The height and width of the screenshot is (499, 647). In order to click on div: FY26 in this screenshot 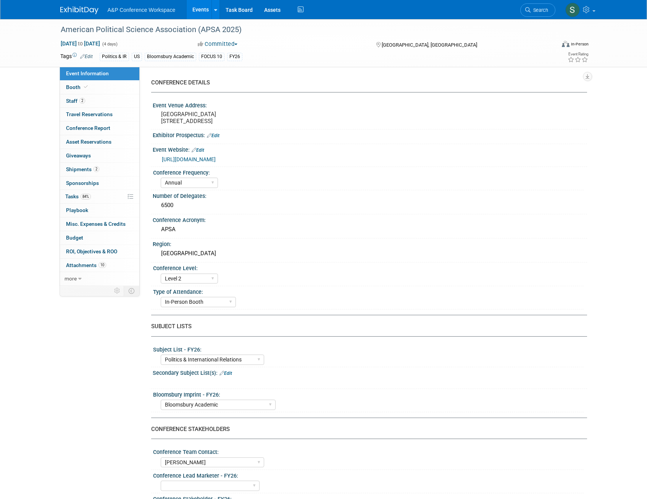, I will do `click(235, 57)`.